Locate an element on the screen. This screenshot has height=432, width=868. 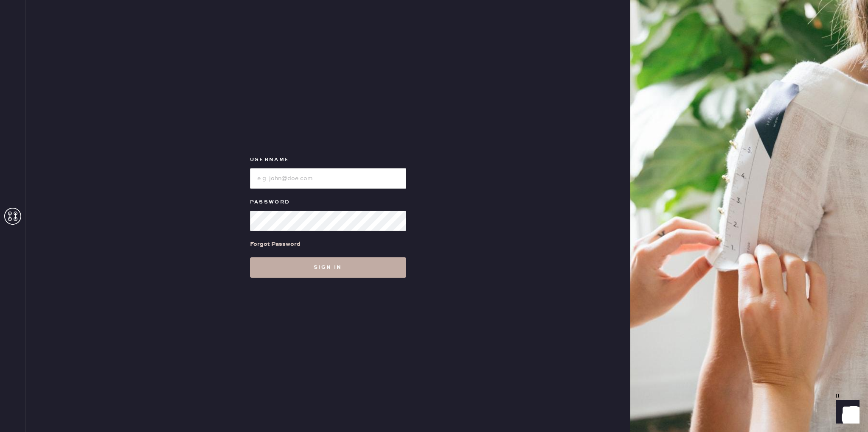
label: Password is located at coordinates (328, 202).